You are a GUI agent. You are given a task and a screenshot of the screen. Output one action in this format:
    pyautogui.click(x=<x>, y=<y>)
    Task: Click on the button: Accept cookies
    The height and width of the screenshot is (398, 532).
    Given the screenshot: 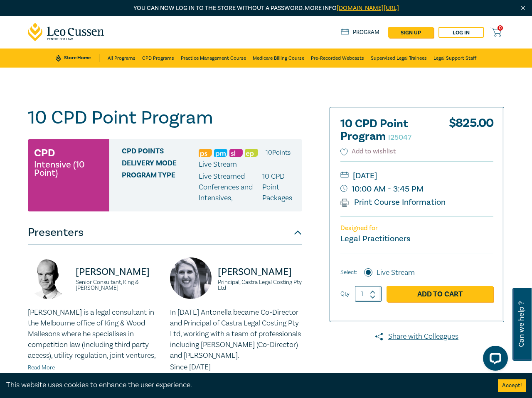 What is the action you would take?
    pyautogui.click(x=511, y=386)
    